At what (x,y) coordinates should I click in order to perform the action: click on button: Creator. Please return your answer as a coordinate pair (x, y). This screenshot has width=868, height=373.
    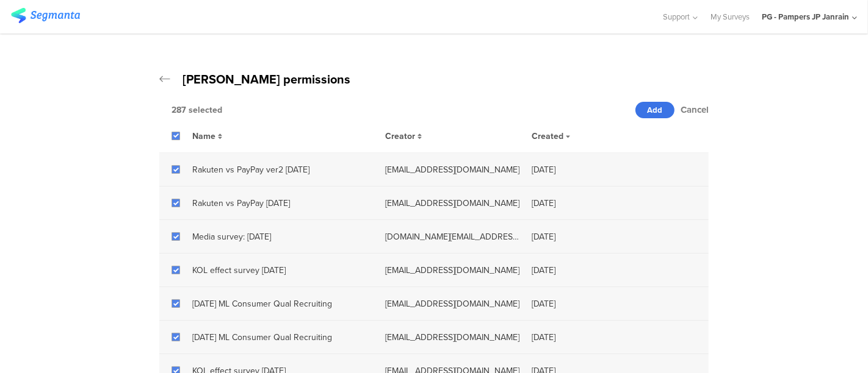
    Looking at the image, I should click on (404, 135).